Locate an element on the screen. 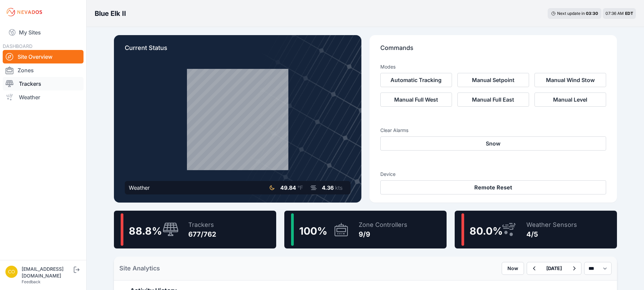  h3: Device is located at coordinates (494, 174).